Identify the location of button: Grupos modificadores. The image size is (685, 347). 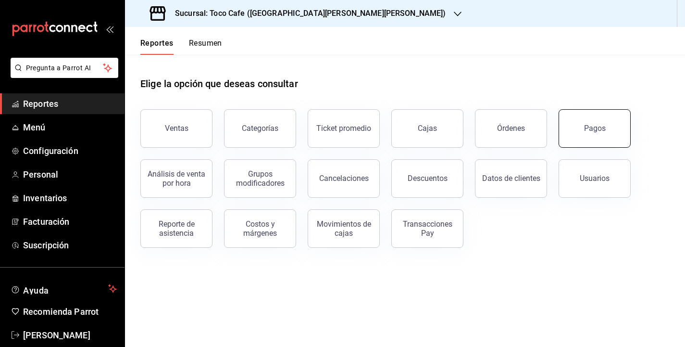
(260, 178).